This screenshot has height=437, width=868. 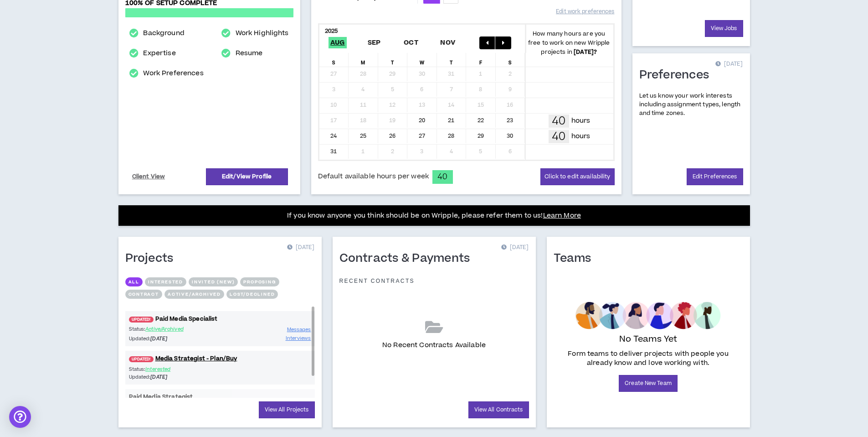 What do you see at coordinates (577, 177) in the screenshot?
I see `button: Click to edit availability` at bounding box center [577, 177].